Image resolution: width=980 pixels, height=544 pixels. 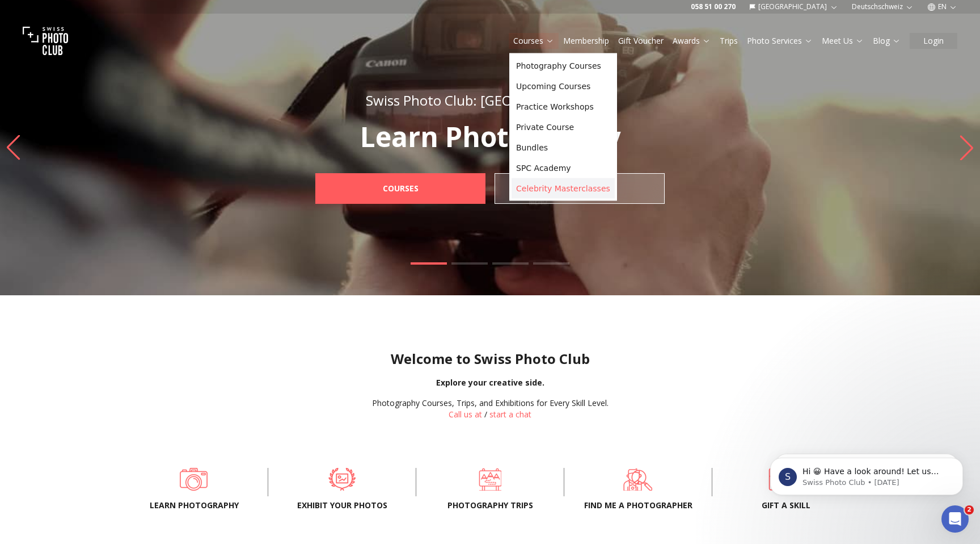 I want to click on a: Find me a photographer, so click(x=638, y=479).